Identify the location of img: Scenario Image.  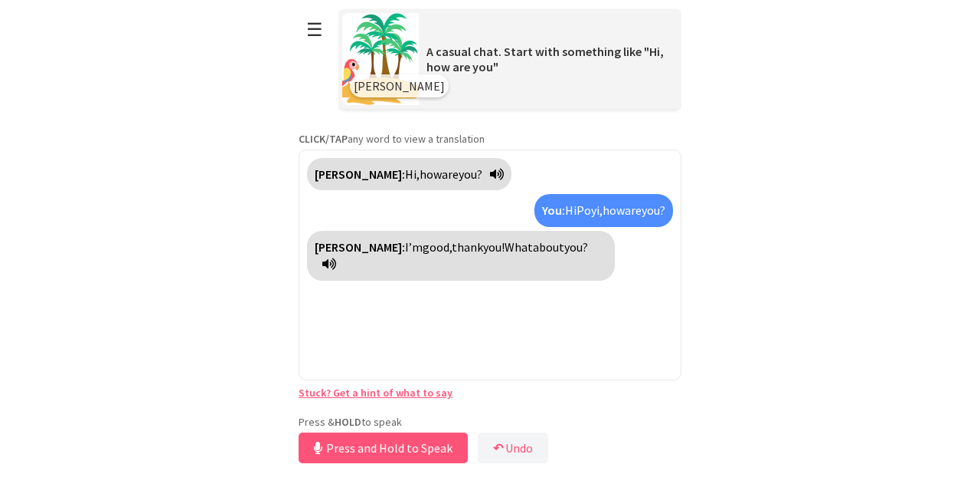
(380, 59).